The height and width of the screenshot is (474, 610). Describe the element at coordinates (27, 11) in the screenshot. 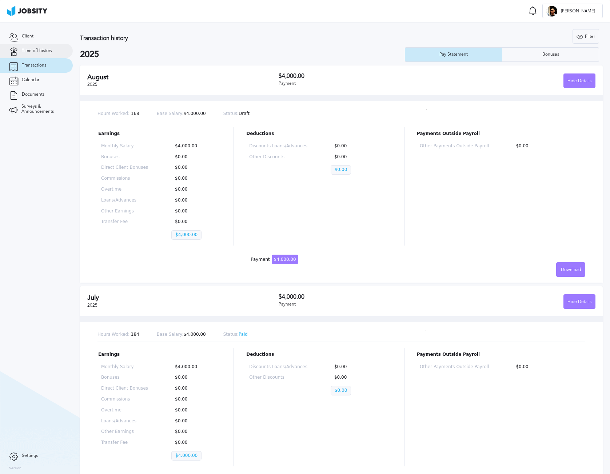

I see `img: ab4bad089aa723f57921c736e9817d99.png` at that location.